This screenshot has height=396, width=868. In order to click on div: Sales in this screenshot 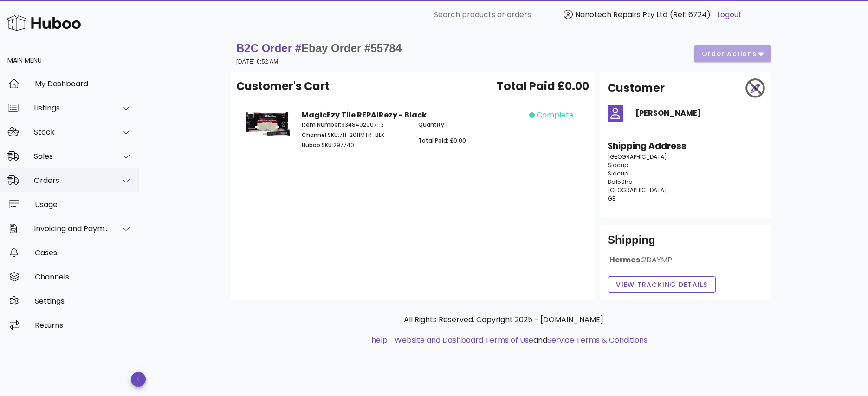, I will do `click(71, 156)`.